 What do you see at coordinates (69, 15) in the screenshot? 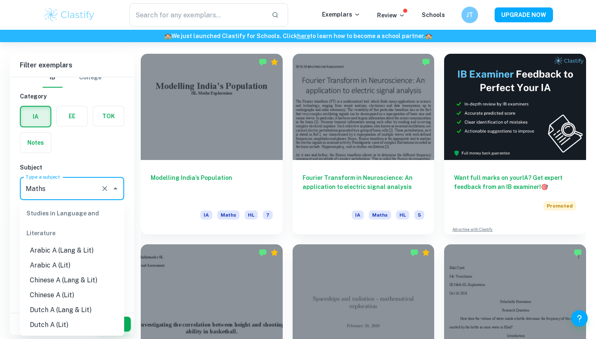
I see `a: Clastify logo` at bounding box center [69, 15].